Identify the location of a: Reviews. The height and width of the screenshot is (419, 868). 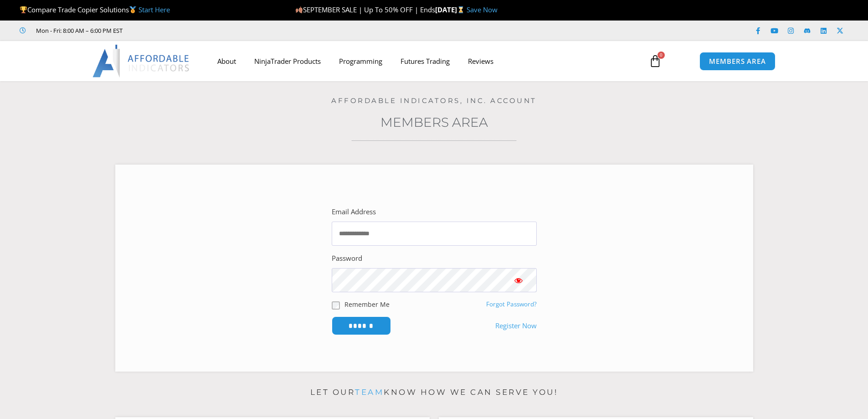
(481, 61).